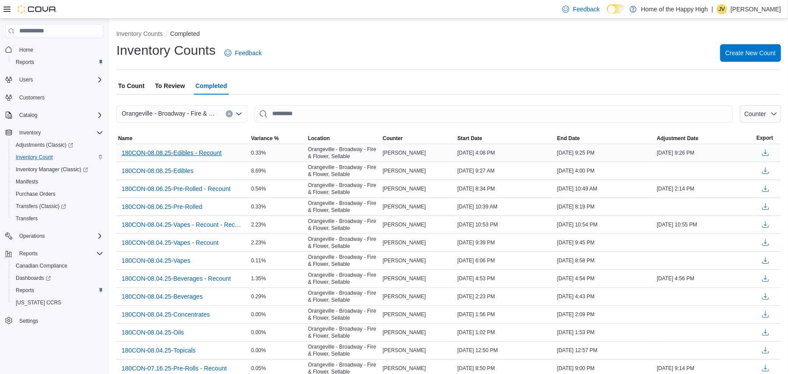 Image resolution: width=788 pixels, height=374 pixels. I want to click on div: 2.23%, so click(278, 225).